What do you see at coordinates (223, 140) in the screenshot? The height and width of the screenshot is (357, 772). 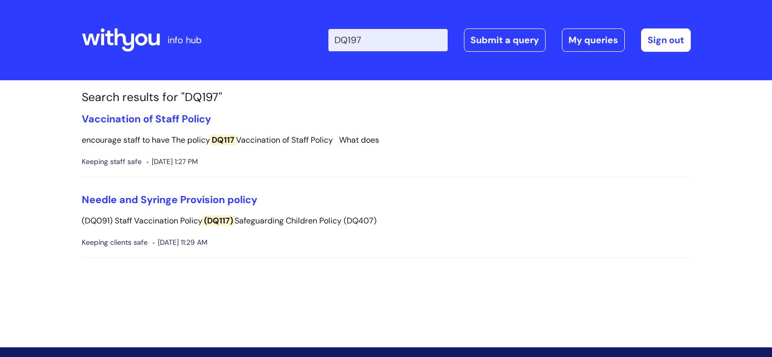 I see `span: DQ117` at bounding box center [223, 140].